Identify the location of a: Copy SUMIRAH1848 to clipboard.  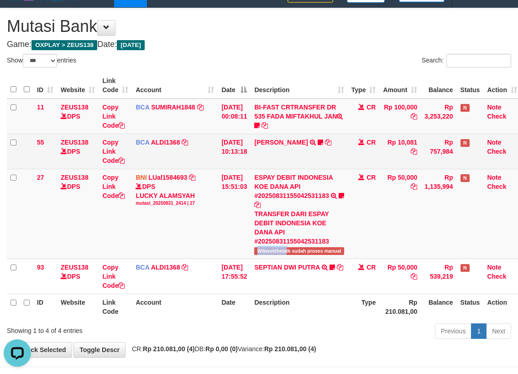
(200, 107).